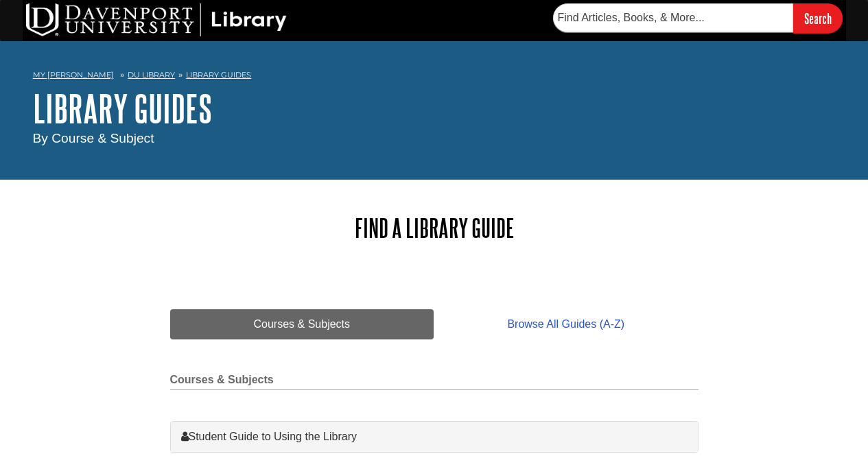 The width and height of the screenshot is (868, 456). What do you see at coordinates (151, 75) in the screenshot?
I see `a: DU Library` at bounding box center [151, 75].